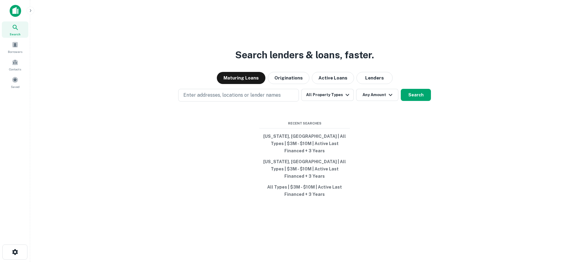 The image size is (579, 262). I want to click on img: capitalize-icon.png, so click(15, 11).